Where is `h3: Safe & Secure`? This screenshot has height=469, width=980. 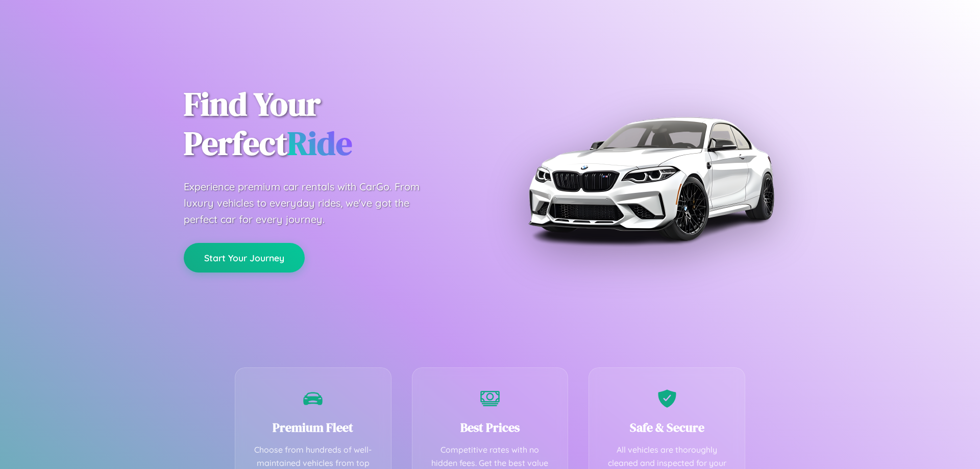 h3: Safe & Secure is located at coordinates (667, 427).